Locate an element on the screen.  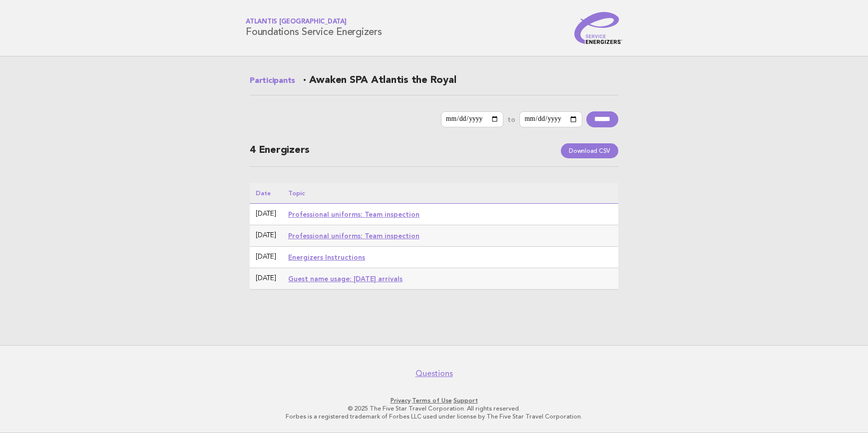
h1: Foundations Service Energizers is located at coordinates (313, 28).